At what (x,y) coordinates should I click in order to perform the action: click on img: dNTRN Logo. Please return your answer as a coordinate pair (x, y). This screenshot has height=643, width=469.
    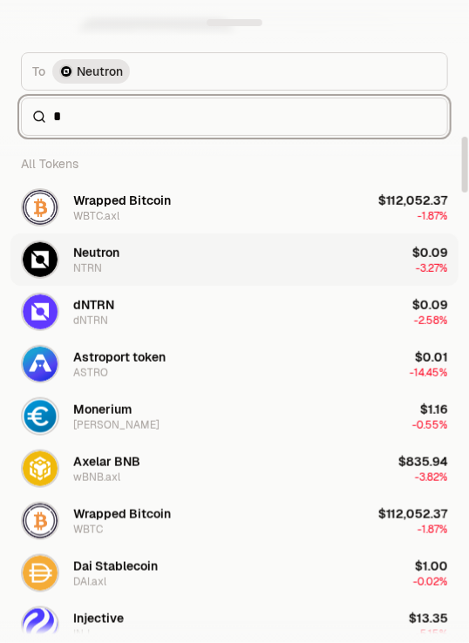
    Looking at the image, I should click on (40, 312).